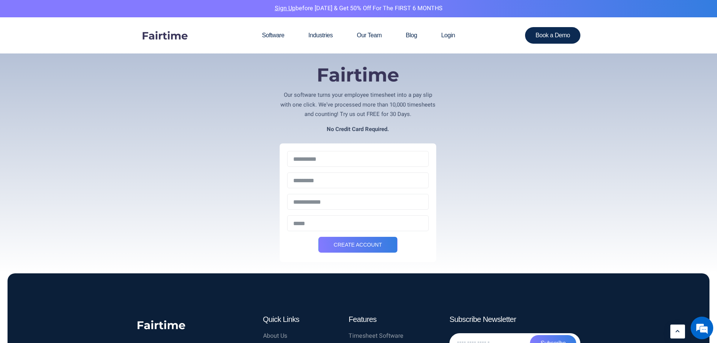  I want to click on a: Blog, so click(411, 35).